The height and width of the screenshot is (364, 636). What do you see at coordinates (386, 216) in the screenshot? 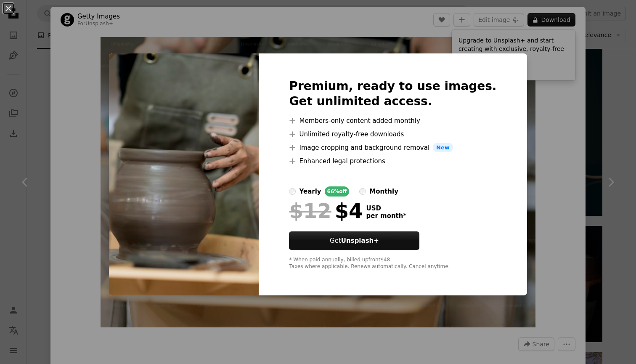
I see `span: per month *` at bounding box center [386, 216].